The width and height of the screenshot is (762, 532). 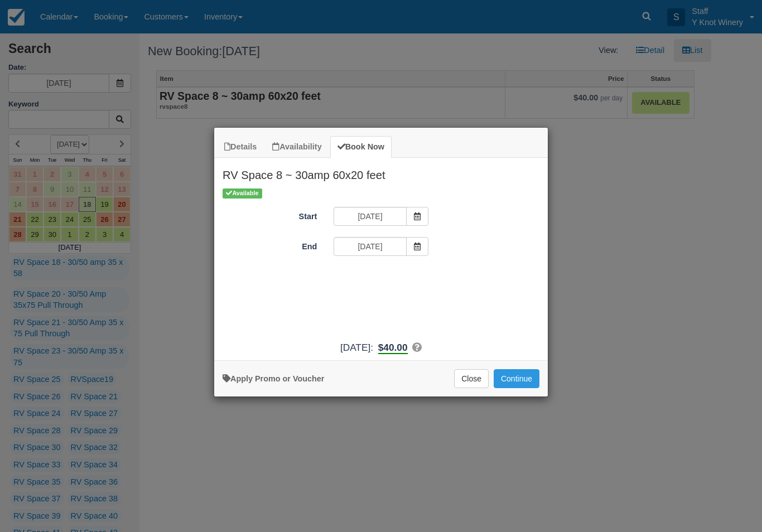 What do you see at coordinates (297, 146) in the screenshot?
I see `a: Availability` at bounding box center [297, 146].